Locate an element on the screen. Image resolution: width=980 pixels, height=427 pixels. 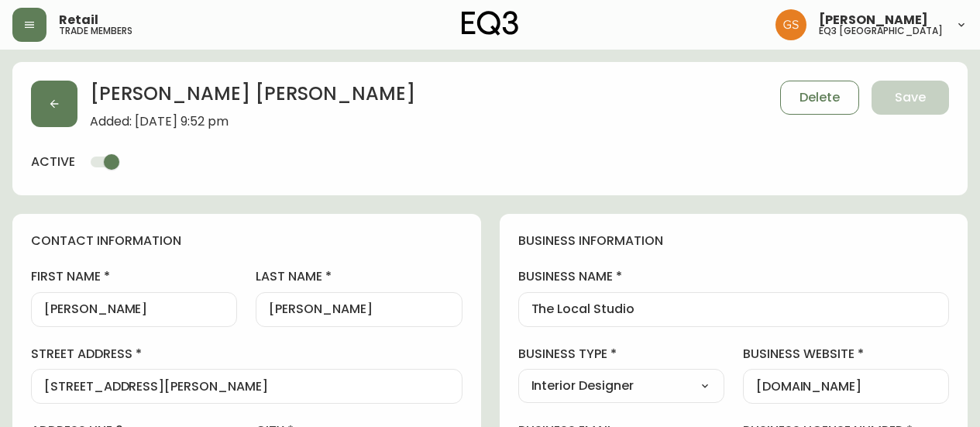
img: 6b403d9c54a9a0c30f681d41f5fc2571 is located at coordinates (791, 25).